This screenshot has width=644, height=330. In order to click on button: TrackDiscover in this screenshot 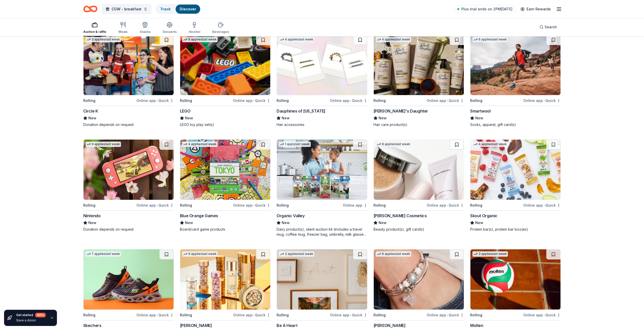, I will do `click(178, 9)`.